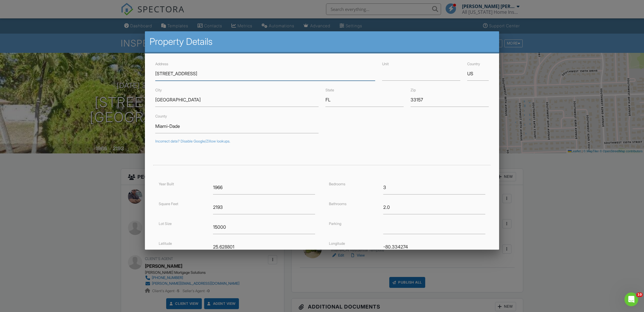 The height and width of the screenshot is (312, 644). What do you see at coordinates (168, 204) in the screenshot?
I see `label: Square Feet` at bounding box center [168, 204].